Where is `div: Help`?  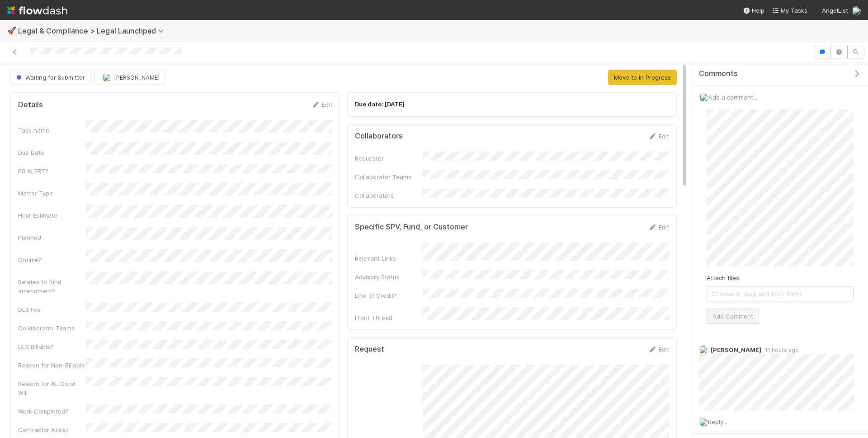
div: Help is located at coordinates (754, 10).